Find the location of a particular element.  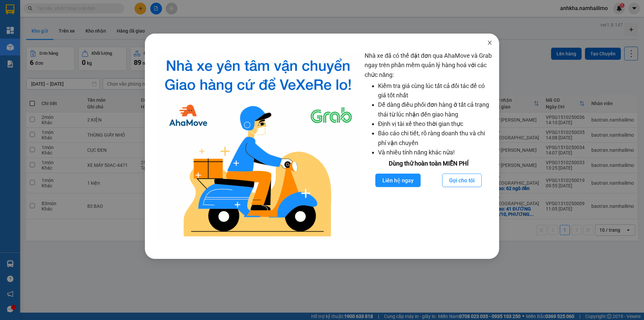

li: Kiểm tra giá cùng lúc tất cả đối tác để có giá tốt nhất is located at coordinates (435, 91).